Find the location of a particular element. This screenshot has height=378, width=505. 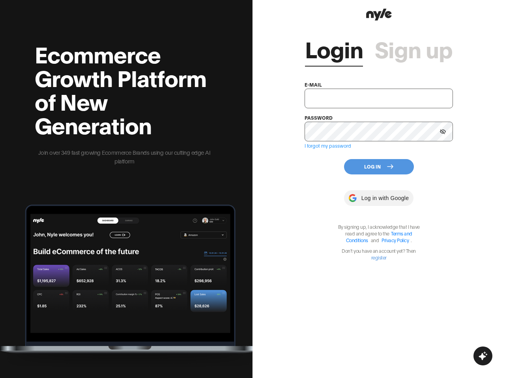

label: password is located at coordinates (318, 117).